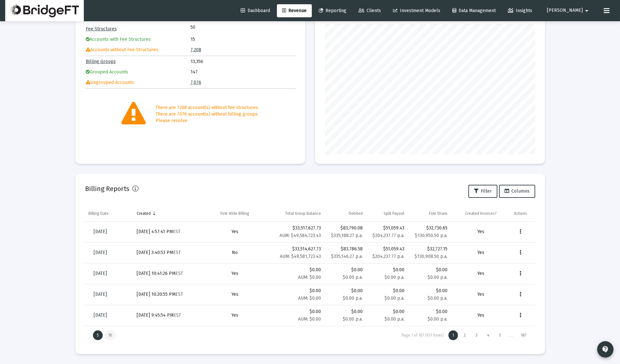 The width and height of the screenshot is (620, 364). What do you see at coordinates (138, 40) in the screenshot?
I see `td: Accounts with Fee Structures` at bounding box center [138, 40].